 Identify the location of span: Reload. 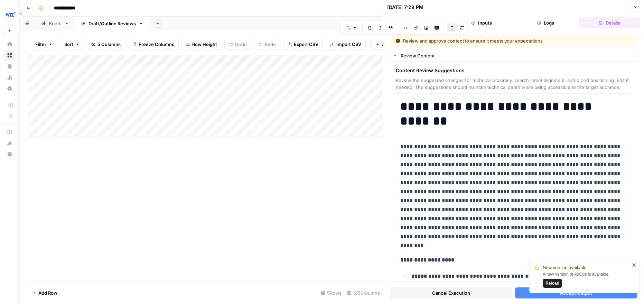
(552, 284).